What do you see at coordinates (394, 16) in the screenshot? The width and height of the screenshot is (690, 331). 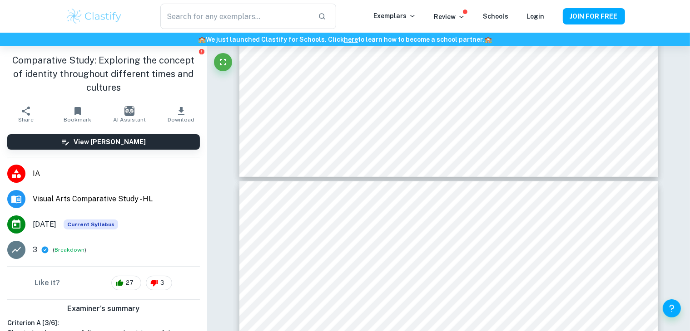 I see `p: Exemplars` at bounding box center [394, 16].